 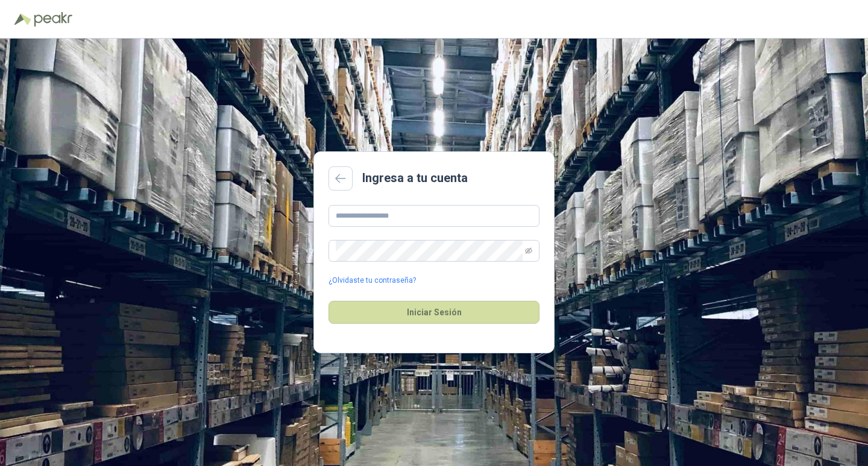 I want to click on a: ¿Olvidaste tu contraseña?, so click(x=372, y=280).